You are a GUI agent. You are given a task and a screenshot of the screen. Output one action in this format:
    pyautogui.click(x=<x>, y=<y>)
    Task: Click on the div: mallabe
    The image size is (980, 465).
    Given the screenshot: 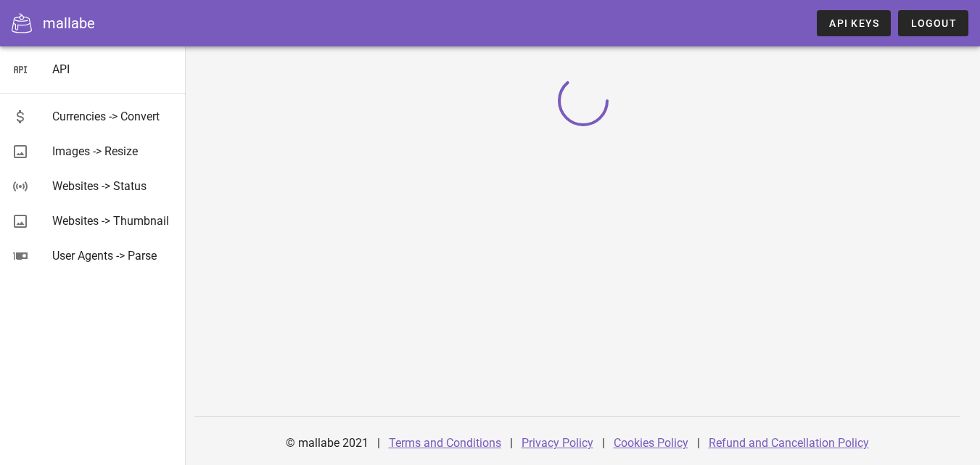 What is the action you would take?
    pyautogui.click(x=69, y=23)
    